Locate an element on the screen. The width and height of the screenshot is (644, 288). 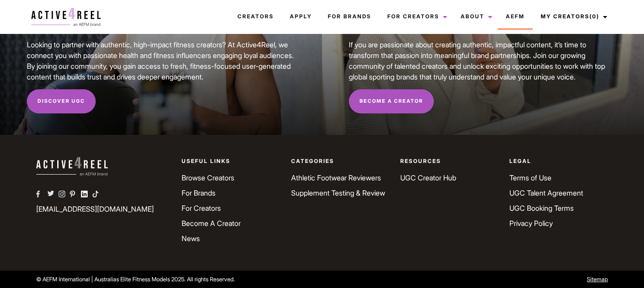
a: Apply is located at coordinates (300, 16).